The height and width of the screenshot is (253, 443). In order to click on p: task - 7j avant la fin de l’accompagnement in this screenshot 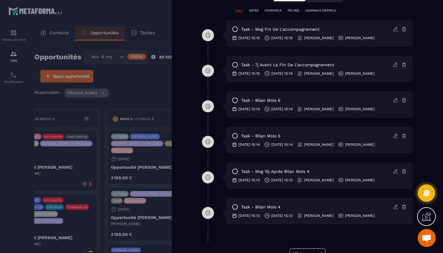, I will do `click(287, 65)`.